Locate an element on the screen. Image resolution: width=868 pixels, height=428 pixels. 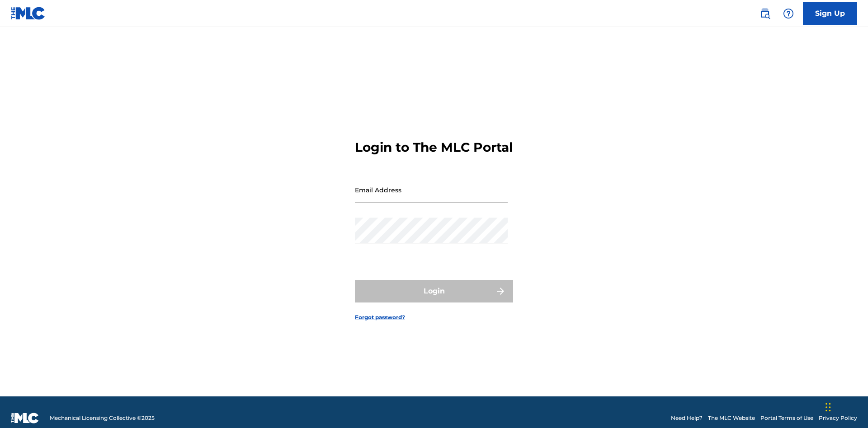
a: The MLC Website is located at coordinates (731, 418).